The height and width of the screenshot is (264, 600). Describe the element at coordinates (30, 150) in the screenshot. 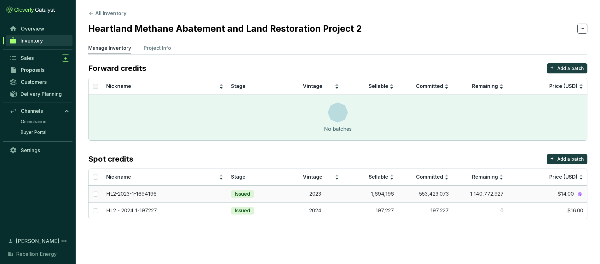

I see `span: Settings` at that location.